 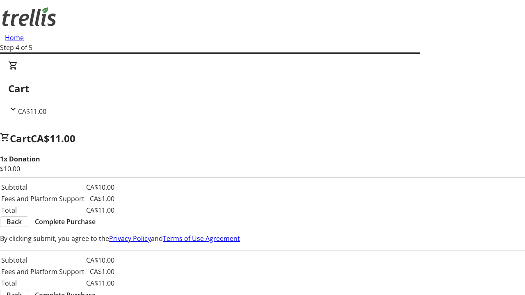 What do you see at coordinates (14, 222) in the screenshot?
I see `span: Back` at bounding box center [14, 222].